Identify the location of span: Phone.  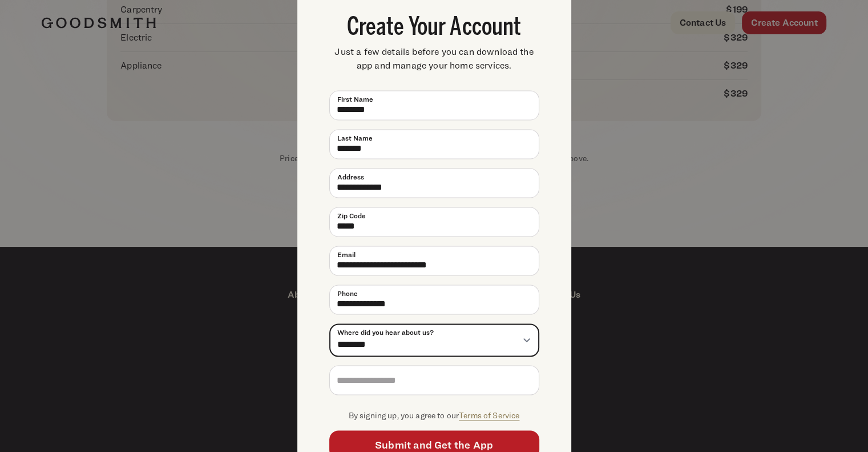
(348, 293).